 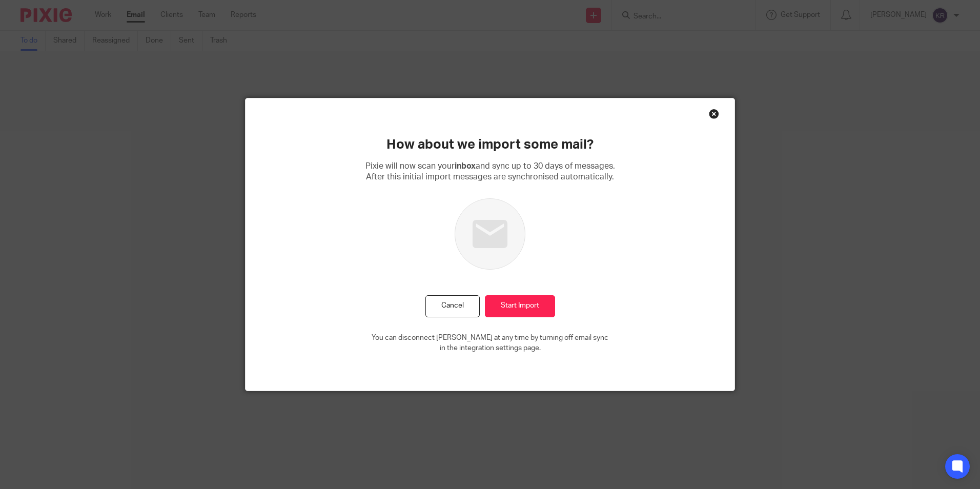 I want to click on p: Pixie will now scan your and sync up to 30 days of messages. After this initial import messages a..., so click(x=490, y=172).